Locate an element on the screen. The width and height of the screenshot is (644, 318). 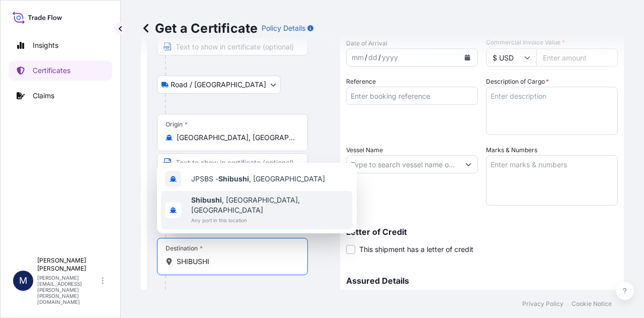
p: Assured Details is located at coordinates (482, 280).